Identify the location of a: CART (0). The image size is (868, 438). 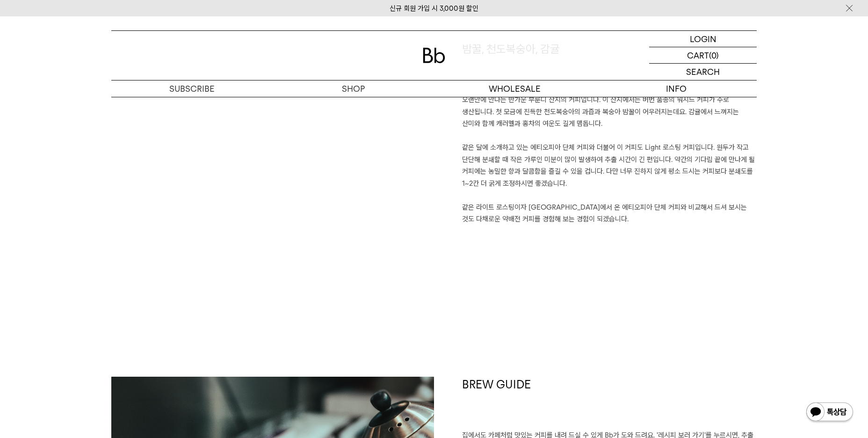
(703, 55).